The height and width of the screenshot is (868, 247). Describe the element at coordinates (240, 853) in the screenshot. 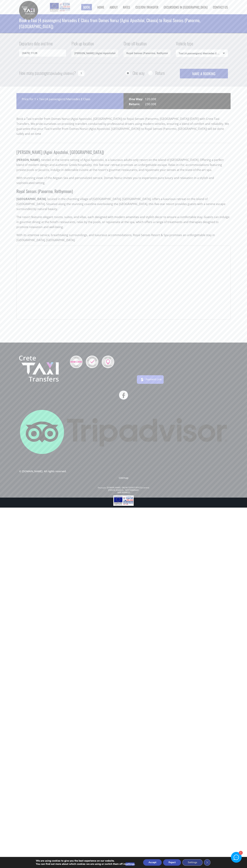

I see `div: 1` at that location.